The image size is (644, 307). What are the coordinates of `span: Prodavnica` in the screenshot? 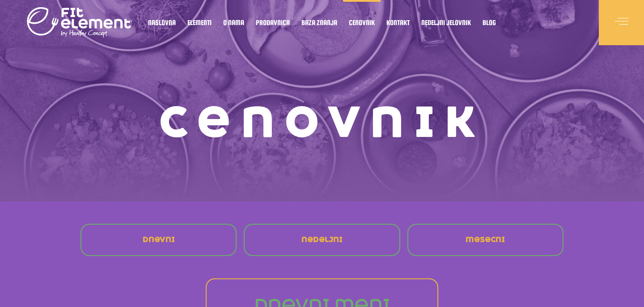 It's located at (273, 22).